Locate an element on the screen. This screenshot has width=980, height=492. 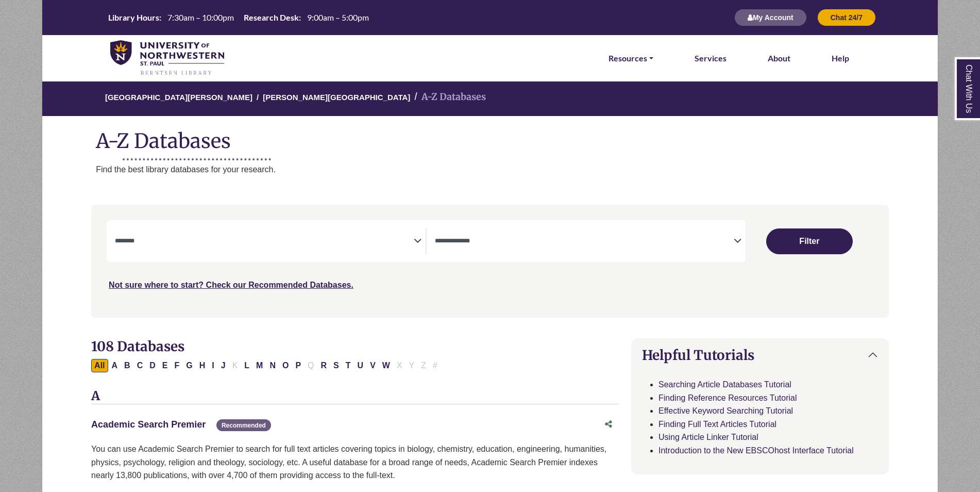
th: Library Hours: is located at coordinates (133, 17).